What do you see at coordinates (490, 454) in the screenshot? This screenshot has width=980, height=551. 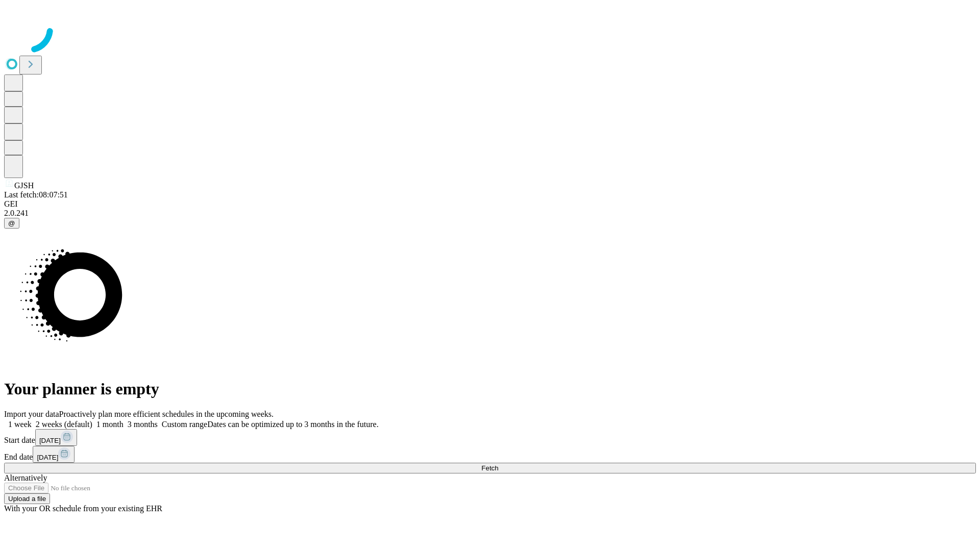 I see `div: End date` at bounding box center [490, 454].